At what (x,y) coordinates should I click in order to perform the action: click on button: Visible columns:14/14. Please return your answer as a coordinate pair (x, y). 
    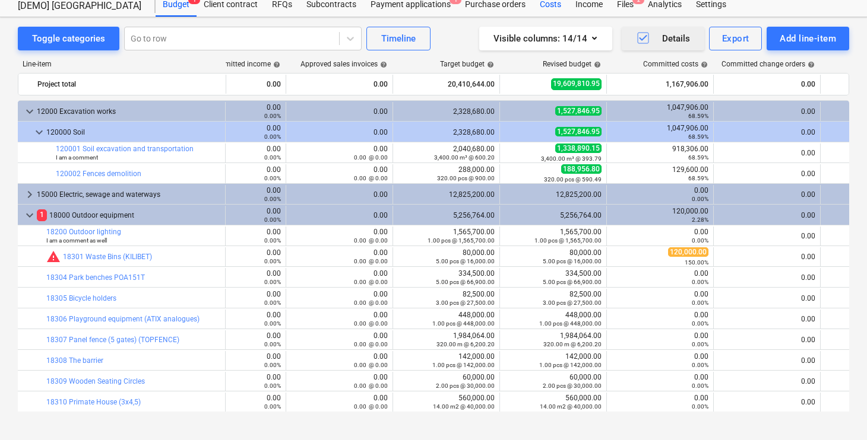
    Looking at the image, I should click on (545, 39).